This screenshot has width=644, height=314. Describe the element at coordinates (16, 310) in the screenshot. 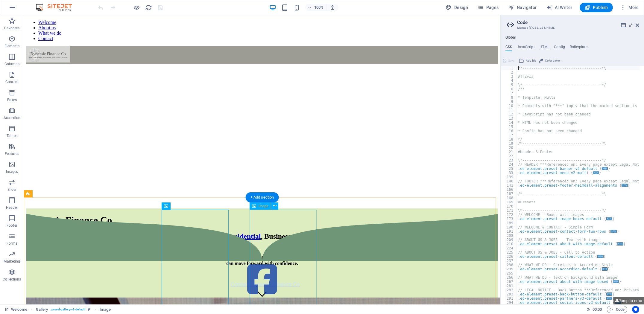

I see `a: Click to cancel selection. Double-click to open Pages` at that location.